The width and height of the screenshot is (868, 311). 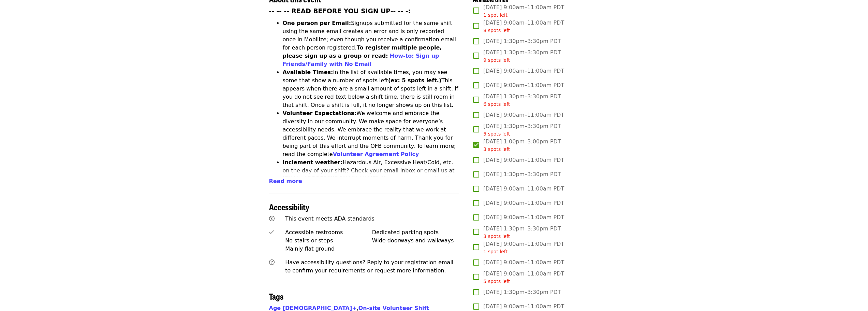 What do you see at coordinates (497, 30) in the screenshot?
I see `span: 8 spots left` at bounding box center [497, 30].